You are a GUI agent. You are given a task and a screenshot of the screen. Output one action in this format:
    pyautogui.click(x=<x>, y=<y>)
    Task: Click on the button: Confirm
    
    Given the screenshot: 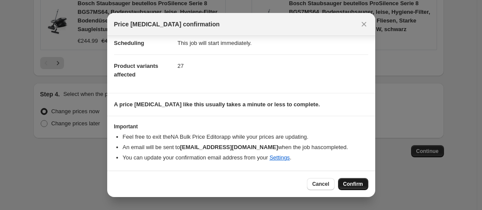 What is the action you would take?
    pyautogui.click(x=353, y=184)
    